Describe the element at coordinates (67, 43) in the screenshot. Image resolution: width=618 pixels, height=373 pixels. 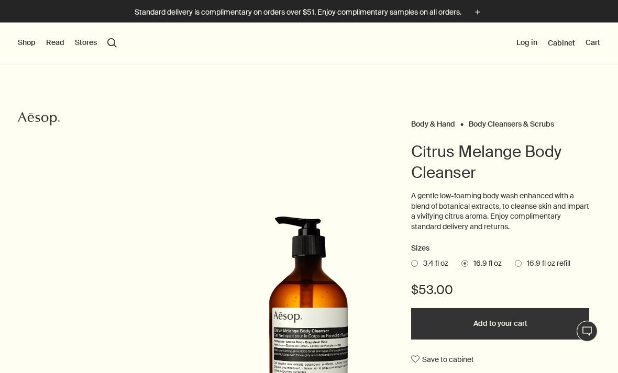
I see `nav: primary` at that location.